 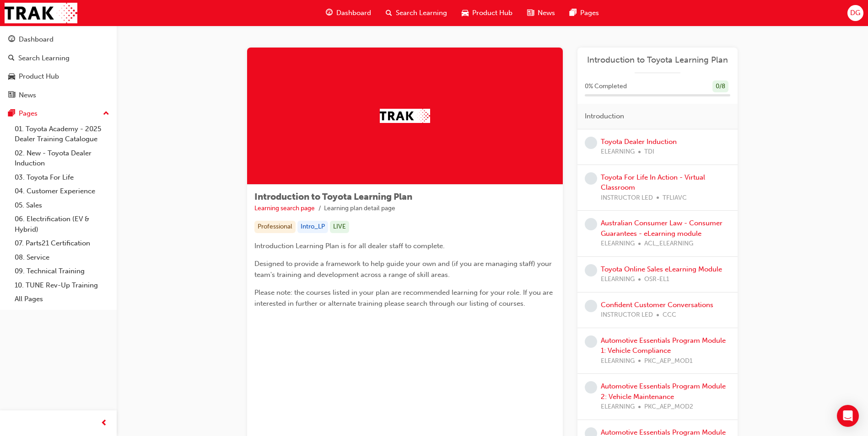 I want to click on span: Search Learning, so click(x=421, y=13).